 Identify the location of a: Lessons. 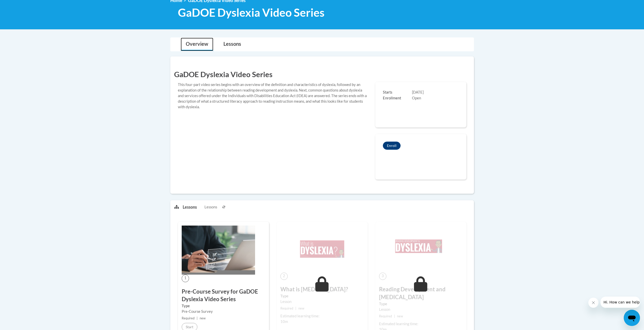
(232, 44).